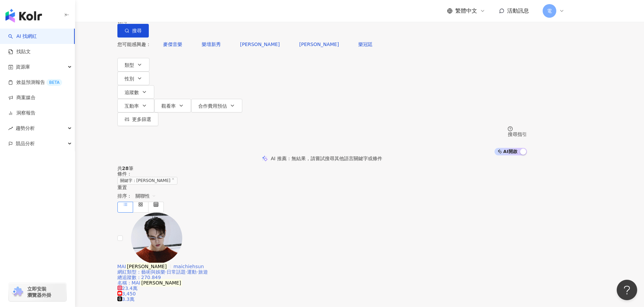 Image resolution: width=644 pixels, height=307 pixels. What do you see at coordinates (173, 44) in the screenshot?
I see `span: 麥傑音樂` at bounding box center [173, 44].